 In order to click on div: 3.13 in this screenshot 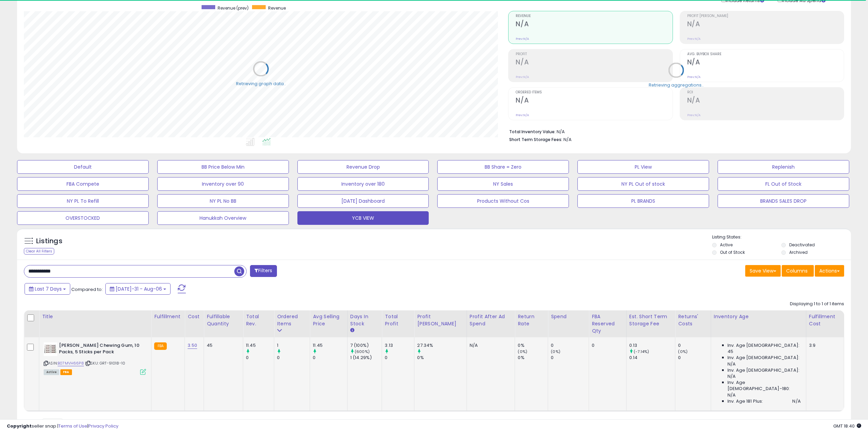, I will do `click(400, 346)`.